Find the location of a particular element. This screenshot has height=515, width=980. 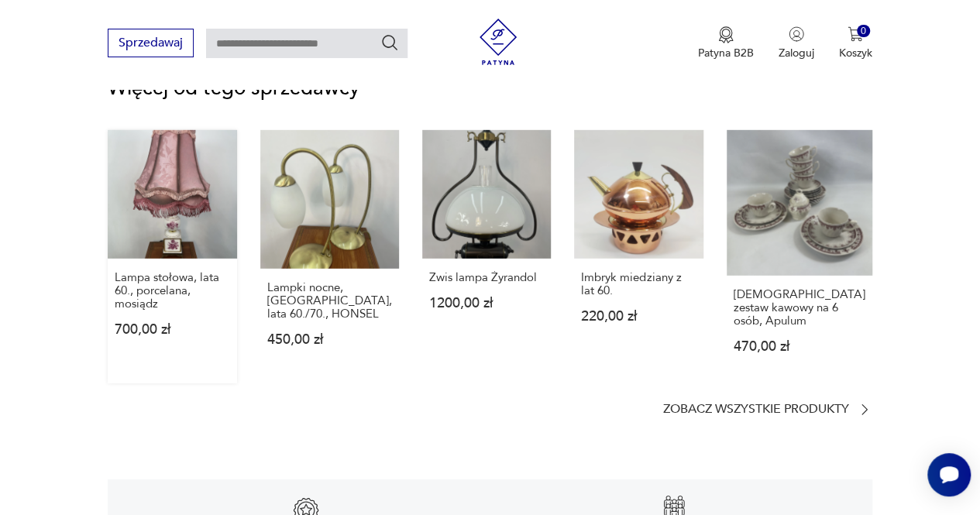

img: Ikona medalu is located at coordinates (726, 35).